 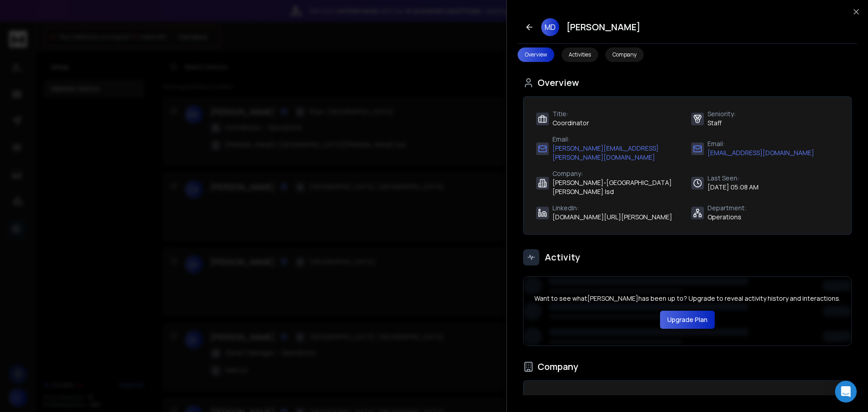 What do you see at coordinates (846, 392) in the screenshot?
I see `div: Open Intercom Messenger` at bounding box center [846, 392].